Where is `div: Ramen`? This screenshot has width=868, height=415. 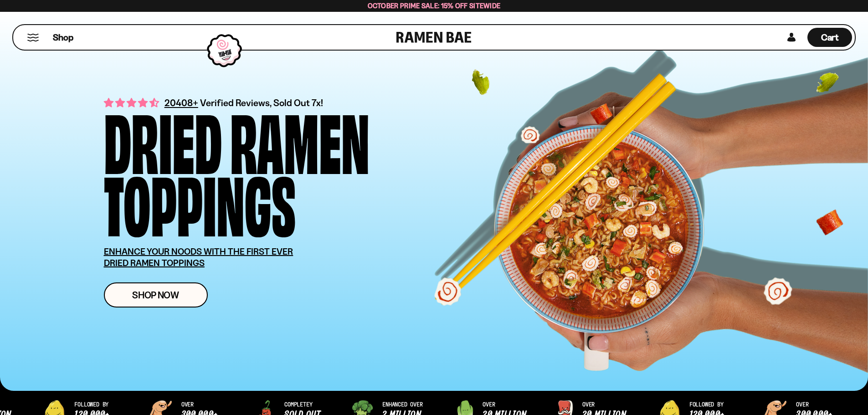 div: Ramen is located at coordinates (300, 139).